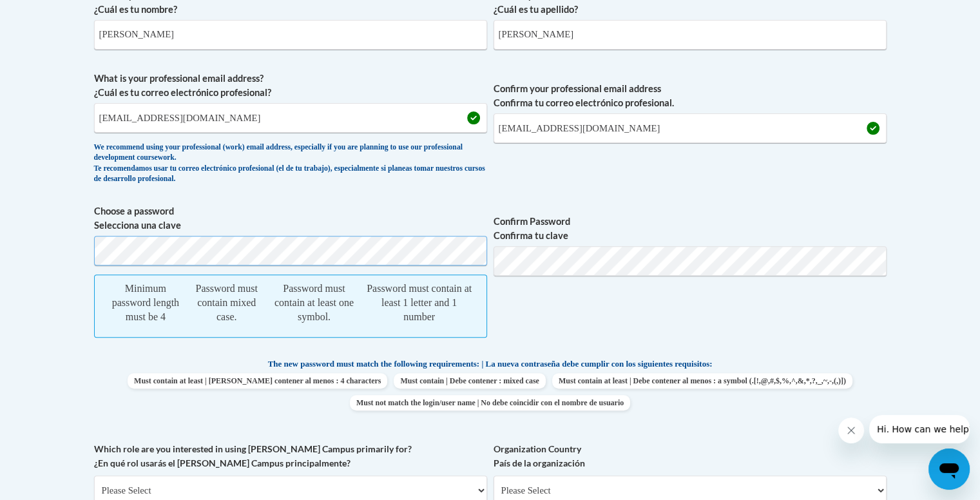  I want to click on label: What is your professional email address? ¿Cuál es tu correo electrónico profesional?, so click(290, 85).